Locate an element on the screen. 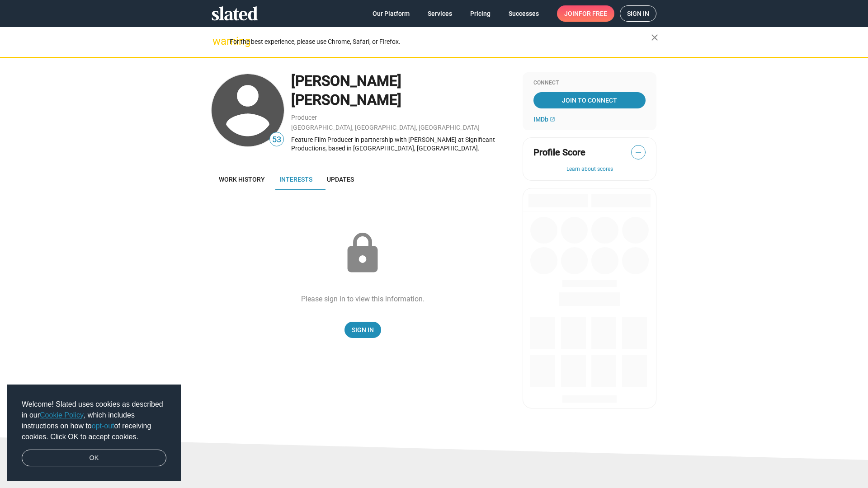 This screenshot has width=868, height=488. span: Sign In is located at coordinates (362, 330).